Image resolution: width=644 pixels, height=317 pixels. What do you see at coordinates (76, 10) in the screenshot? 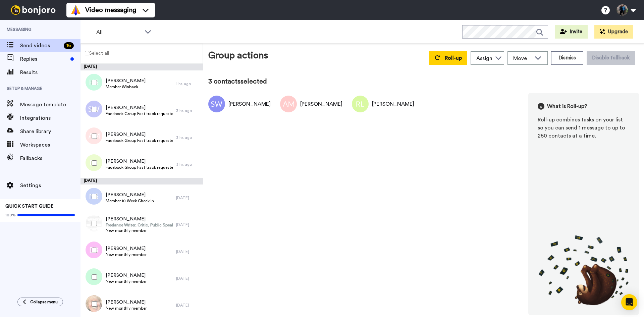
I see `img: vm-color.svg` at bounding box center [76, 10].